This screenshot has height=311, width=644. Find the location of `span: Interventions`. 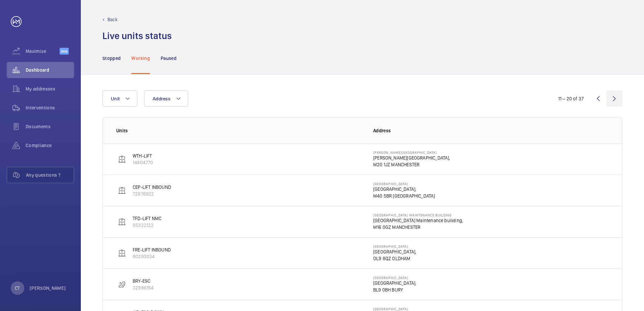

span: Interventions is located at coordinates (50, 108).